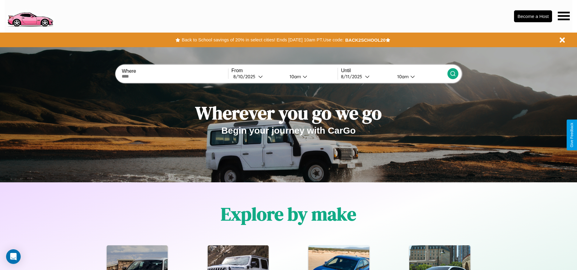 The height and width of the screenshot is (270, 577). What do you see at coordinates (394, 71) in the screenshot?
I see `label: Until` at bounding box center [394, 71].